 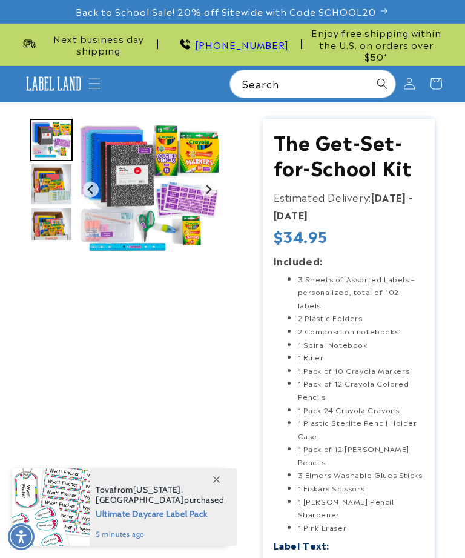 I want to click on a: Label Land, so click(x=53, y=84).